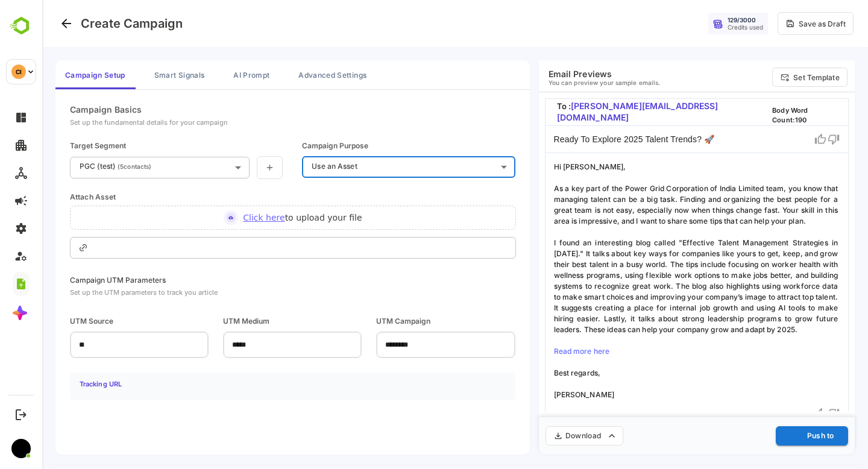  Describe the element at coordinates (654, 373) in the screenshot. I see `p: Best regards,` at that location.